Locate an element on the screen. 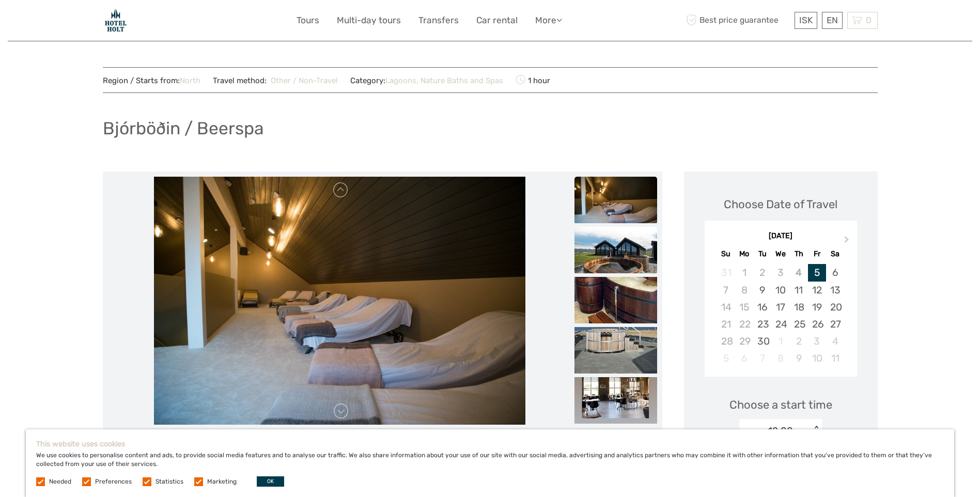 The width and height of the screenshot is (980, 497). div: Not available Sunday, September 28th, 2025 is located at coordinates (725, 341).